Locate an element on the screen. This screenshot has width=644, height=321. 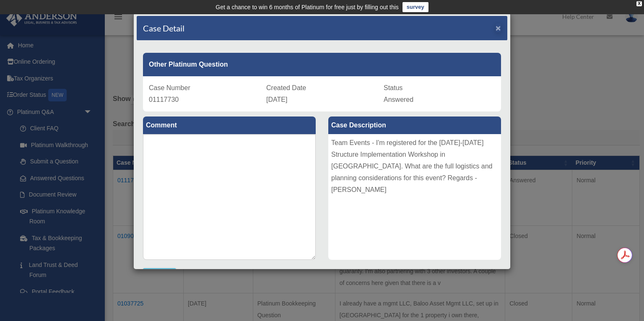
div: close is located at coordinates (639, 4).